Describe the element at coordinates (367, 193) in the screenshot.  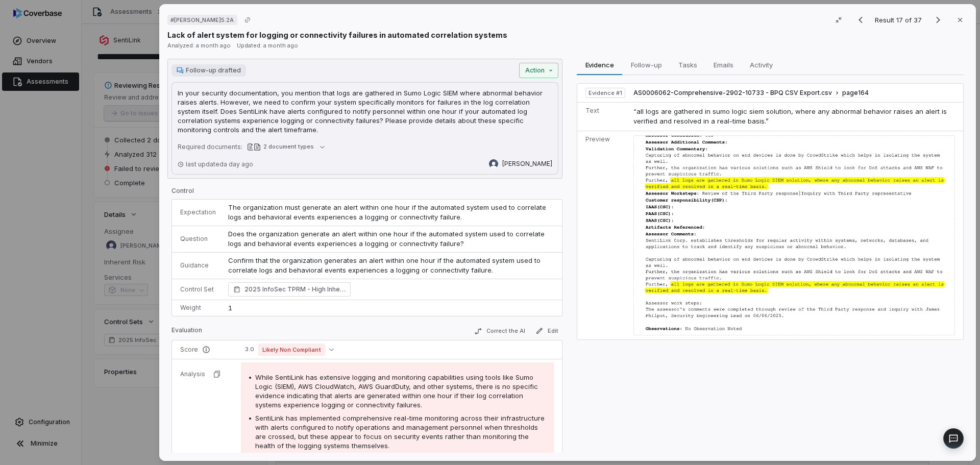
I see `p: Control` at that location.